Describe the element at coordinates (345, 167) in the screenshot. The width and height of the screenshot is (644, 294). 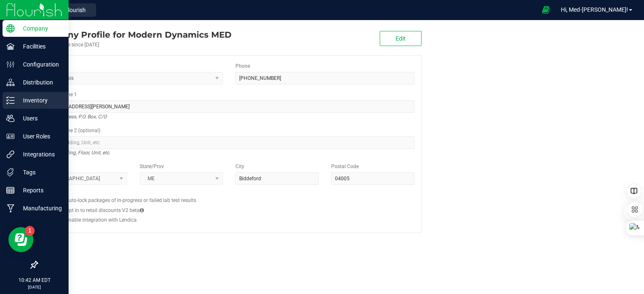
I see `label: Postal Code` at that location.